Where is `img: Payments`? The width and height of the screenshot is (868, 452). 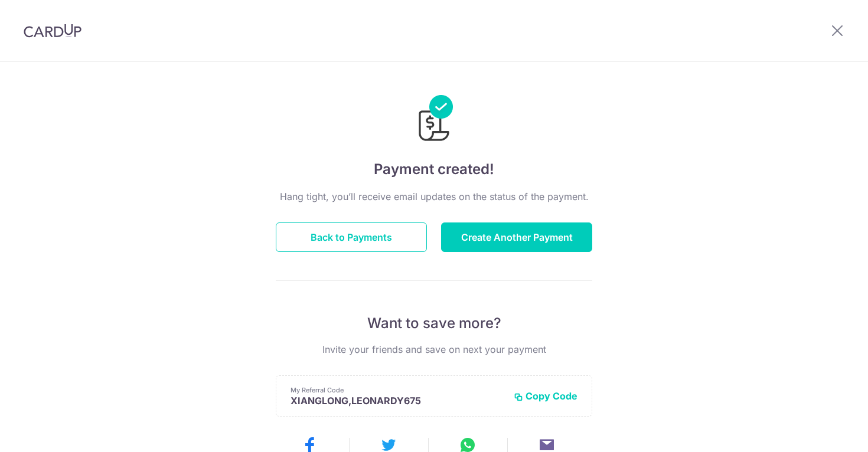 img: Payments is located at coordinates (434, 120).